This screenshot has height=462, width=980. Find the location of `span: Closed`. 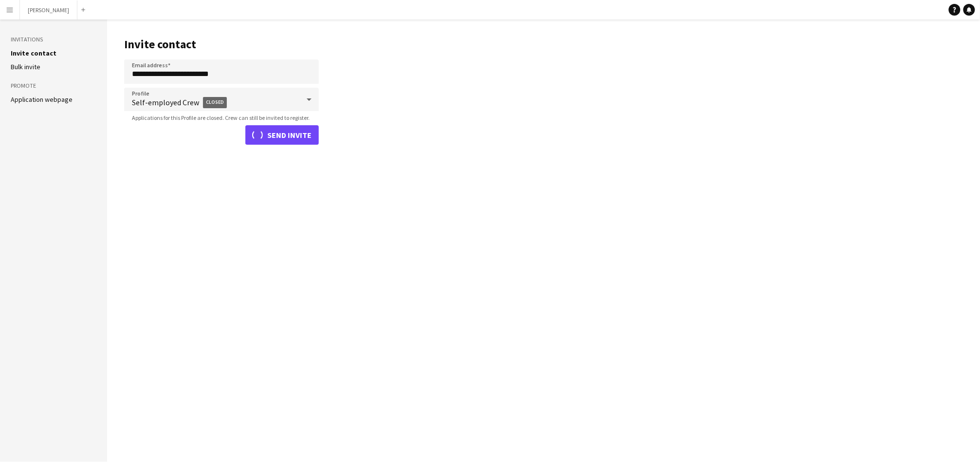

span: Closed is located at coordinates (214, 102).